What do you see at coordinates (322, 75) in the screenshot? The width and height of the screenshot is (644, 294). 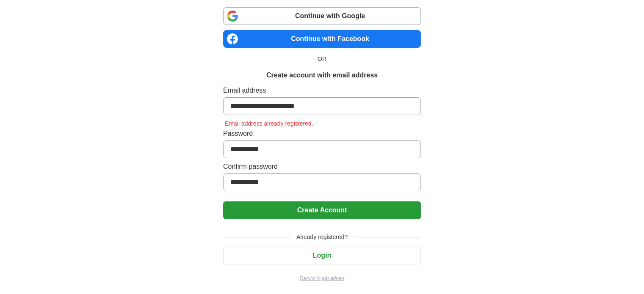 I see `h1: Create account with email address` at bounding box center [322, 75].